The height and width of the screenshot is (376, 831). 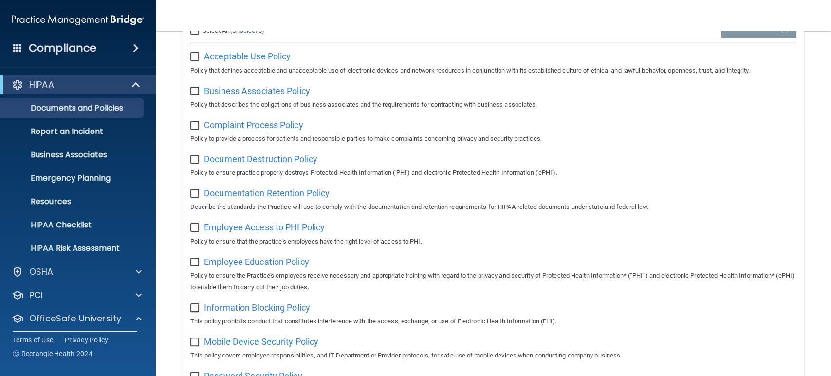 I want to click on p: Resources, so click(x=73, y=201).